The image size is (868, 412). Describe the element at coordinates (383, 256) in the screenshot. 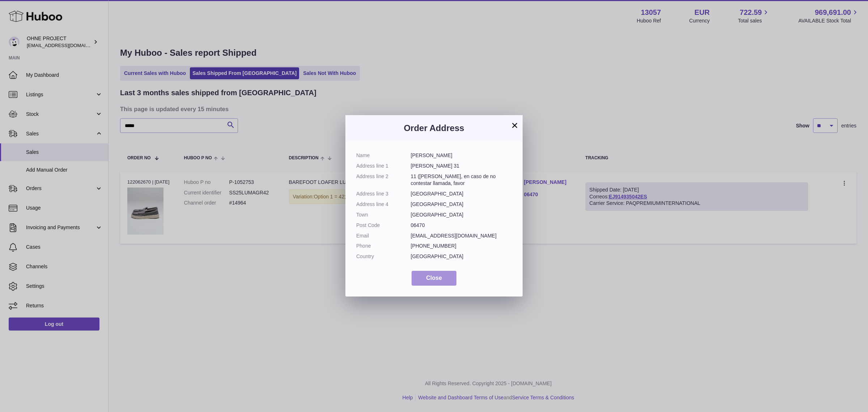

I see `dt: Country` at that location.